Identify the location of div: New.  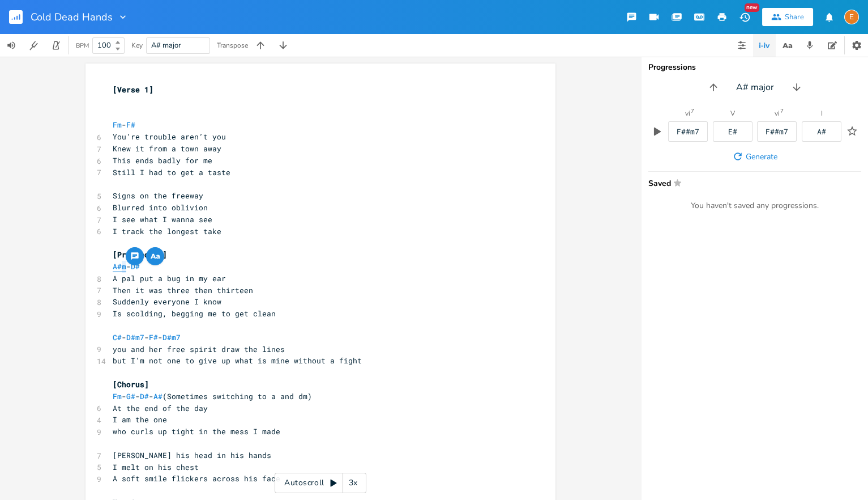
(752, 7).